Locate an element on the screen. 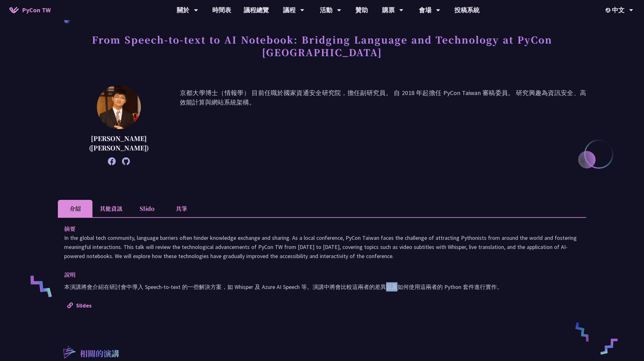 The width and height of the screenshot is (644, 361). p: 京都大學博士（情報學） 目前任職於國家資通安全研究院，擔任副研究員。 自 2018 年起擔任 PyCon Taiwan 審稿委員。 研究興趣為資訊安全、高效能計算與網站系統架構。 is located at coordinates (383, 125).